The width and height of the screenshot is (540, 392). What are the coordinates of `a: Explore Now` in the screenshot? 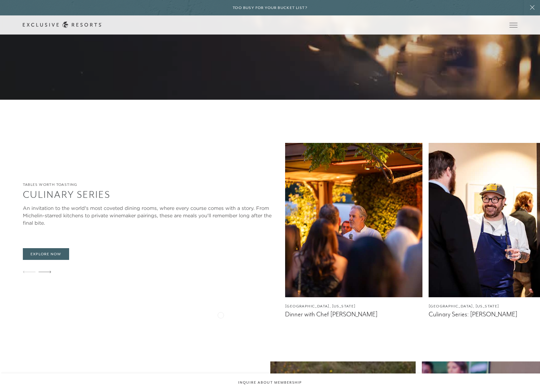 It's located at (46, 254).